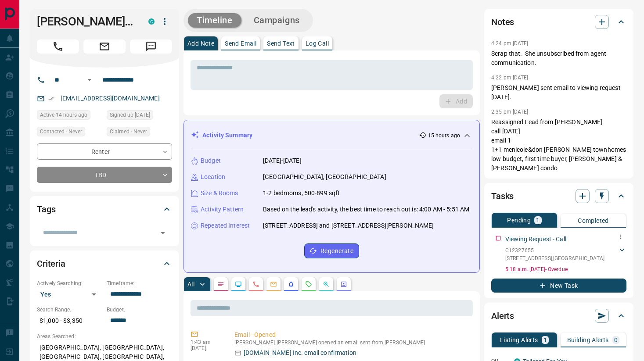 This screenshot has width=644, height=361. I want to click on p: Budget:, so click(139, 310).